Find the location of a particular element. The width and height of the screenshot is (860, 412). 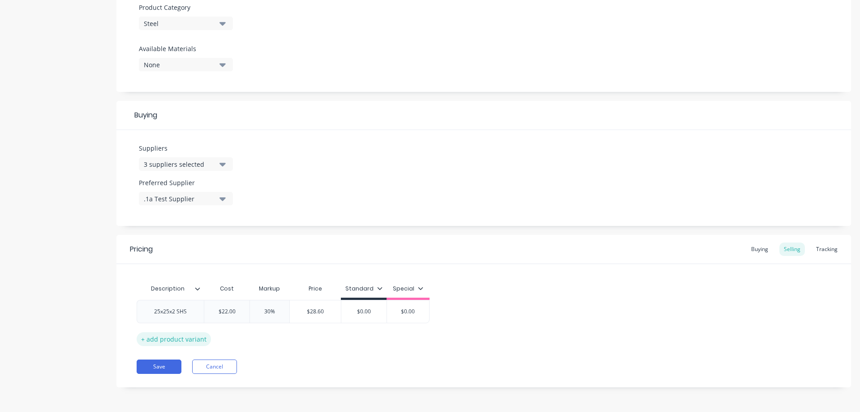

button: None is located at coordinates (186, 65).